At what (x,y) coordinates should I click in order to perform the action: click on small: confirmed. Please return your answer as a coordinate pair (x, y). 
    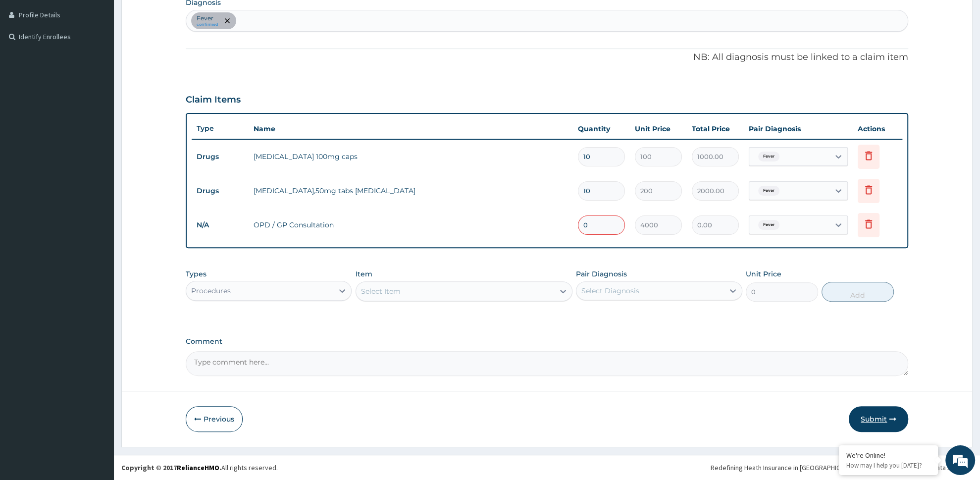
    Looking at the image, I should click on (207, 25).